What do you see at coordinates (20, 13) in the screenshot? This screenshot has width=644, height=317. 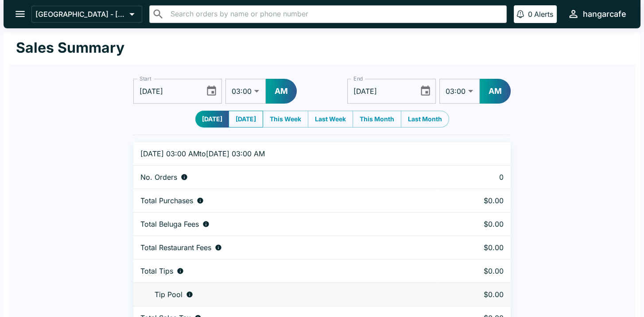 I see `button: open drawer` at bounding box center [20, 13].